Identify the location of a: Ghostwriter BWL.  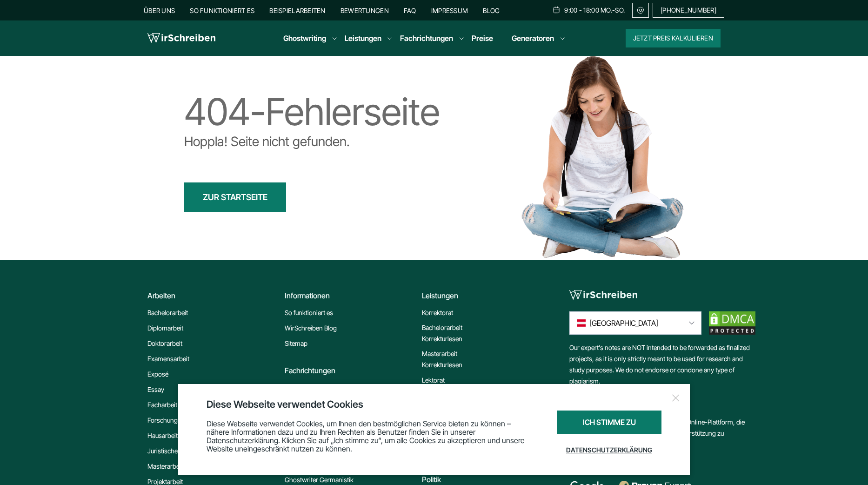
(309, 388).